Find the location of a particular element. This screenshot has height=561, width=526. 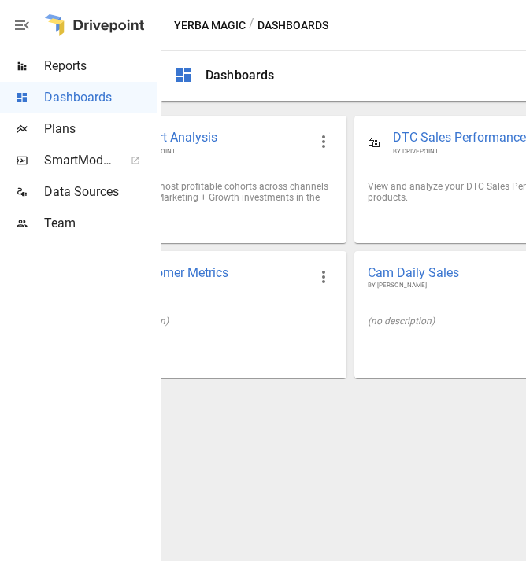

span: Plans is located at coordinates (101, 129).